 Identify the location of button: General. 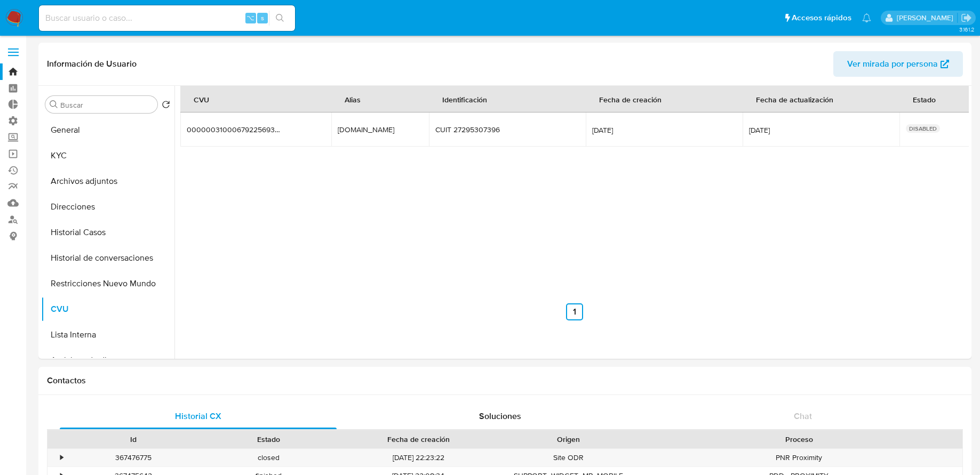
(108, 130).